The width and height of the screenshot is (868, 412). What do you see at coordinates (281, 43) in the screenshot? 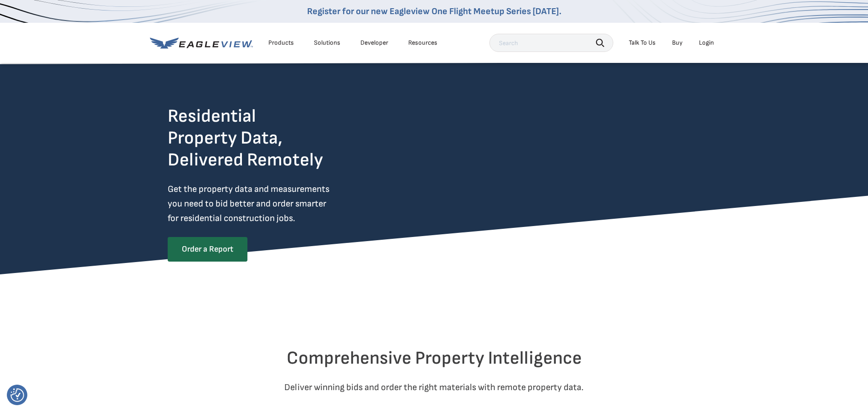
I see `div: Products` at bounding box center [281, 43].